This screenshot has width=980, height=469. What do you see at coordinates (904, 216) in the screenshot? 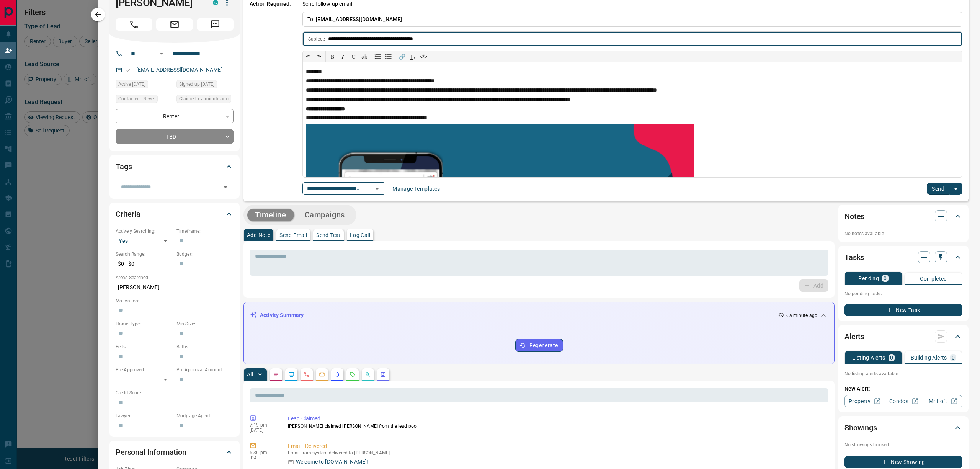
I see `div: Notes` at bounding box center [904, 216].